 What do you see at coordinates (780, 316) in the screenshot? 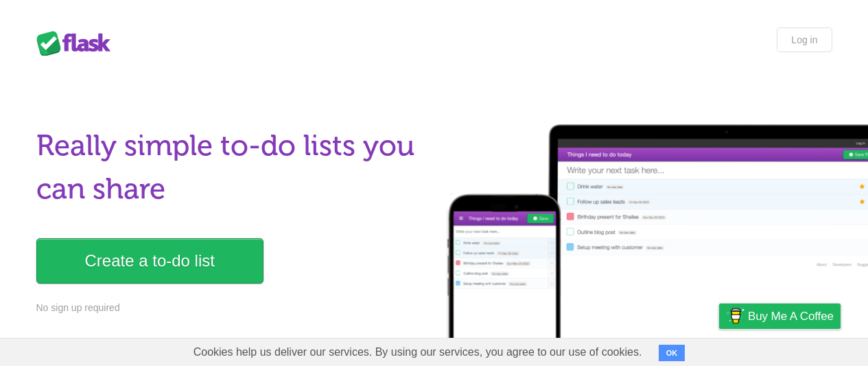
I see `a: Buy me a coffee` at bounding box center [780, 316].